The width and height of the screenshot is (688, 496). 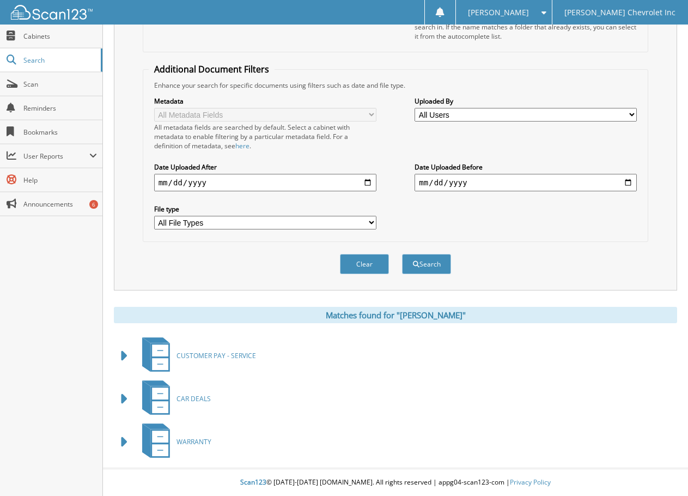 I want to click on div: All metadata fields are searched by default. Select a cabinet with metadata to enable filtering b..., so click(x=265, y=136).